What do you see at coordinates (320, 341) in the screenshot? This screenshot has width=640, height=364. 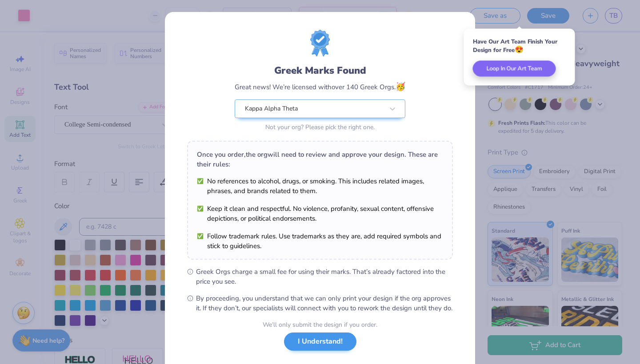 I see `button: I Understand!` at bounding box center [320, 341].